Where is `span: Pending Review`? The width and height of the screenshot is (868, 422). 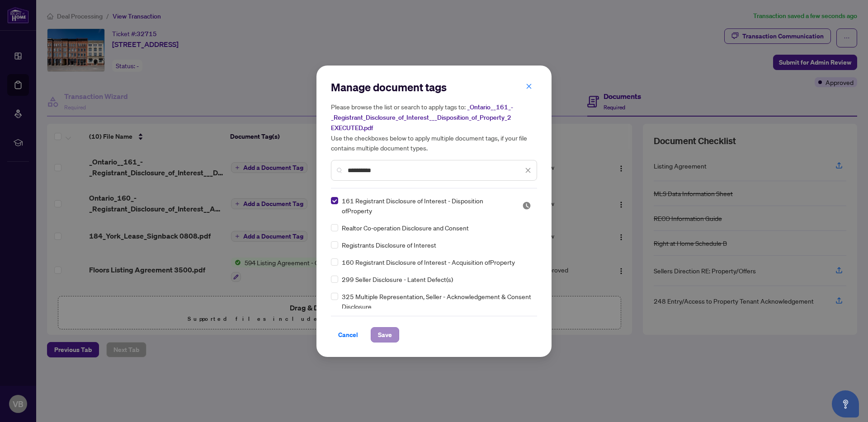
span: Pending Review is located at coordinates (526, 205).